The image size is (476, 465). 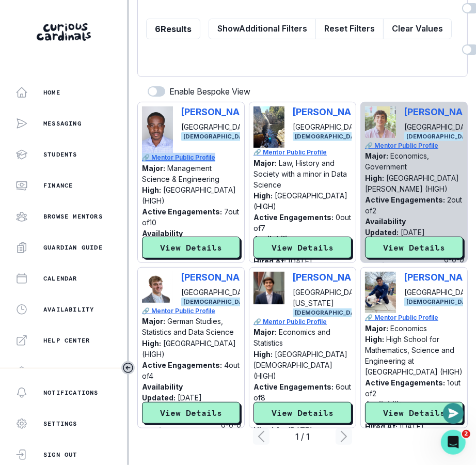 What do you see at coordinates (261, 437) in the screenshot?
I see `svg: page left` at bounding box center [261, 437].